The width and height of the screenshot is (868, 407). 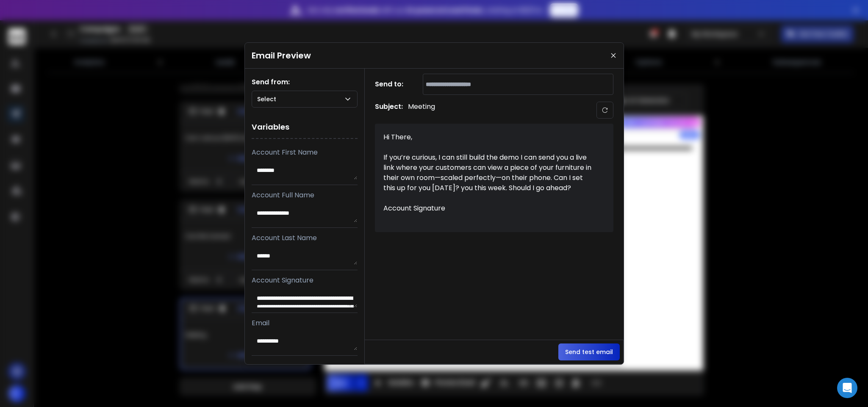 What do you see at coordinates (304, 128) in the screenshot?
I see `h1: Variables` at bounding box center [304, 128].